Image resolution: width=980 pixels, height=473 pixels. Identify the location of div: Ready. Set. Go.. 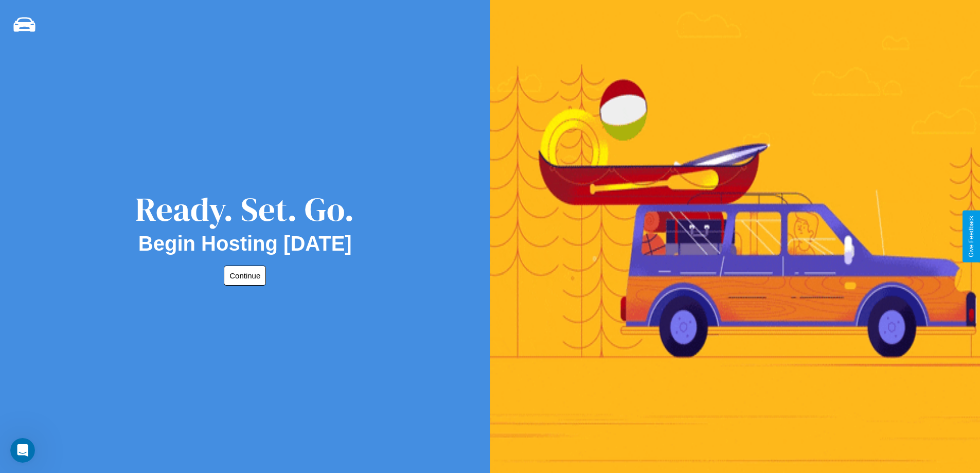
(245, 209).